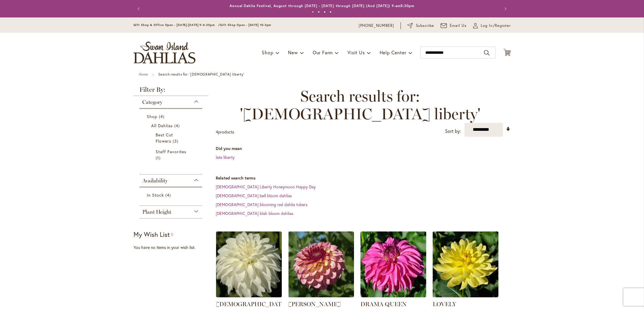  I want to click on img: LADY LIBERTY, so click(249, 264).